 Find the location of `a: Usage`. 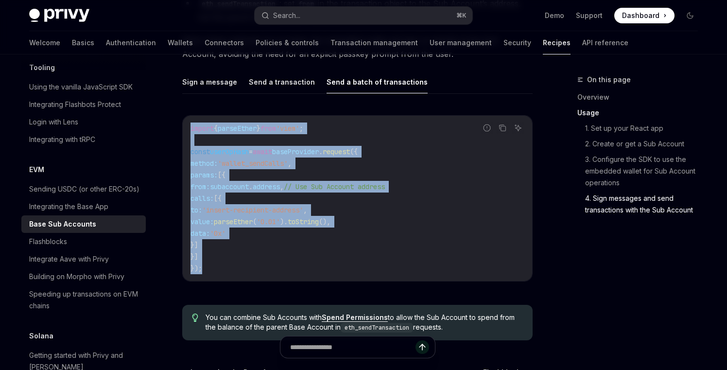

a: Usage is located at coordinates (642, 113).